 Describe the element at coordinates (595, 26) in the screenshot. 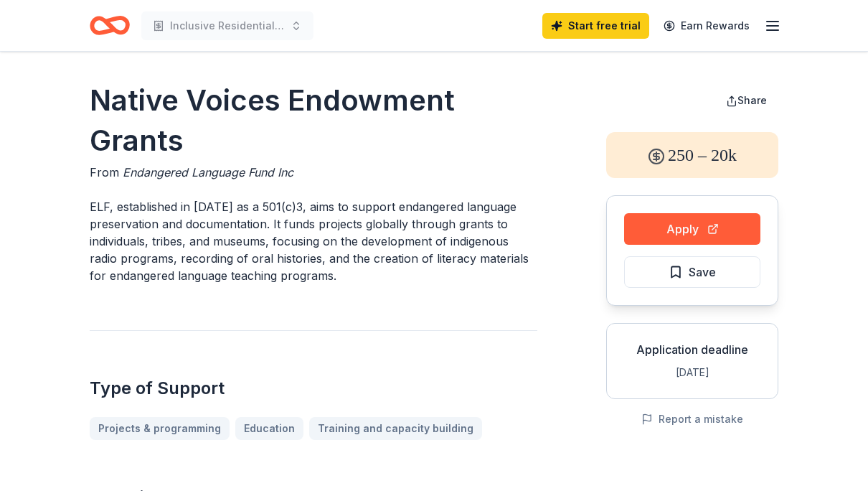

I see `a: Start free trial` at that location.